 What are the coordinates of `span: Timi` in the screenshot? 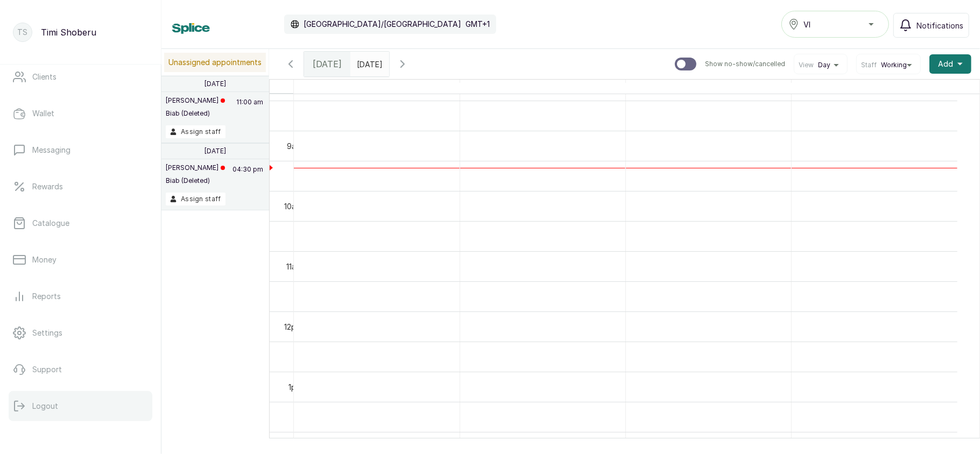 It's located at (376, 86).